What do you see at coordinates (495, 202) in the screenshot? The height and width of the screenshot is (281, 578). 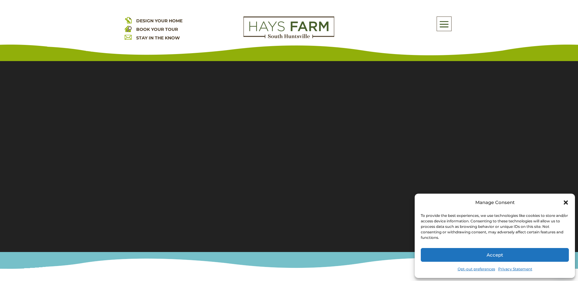 I see `div: Manage Consent` at bounding box center [495, 202].